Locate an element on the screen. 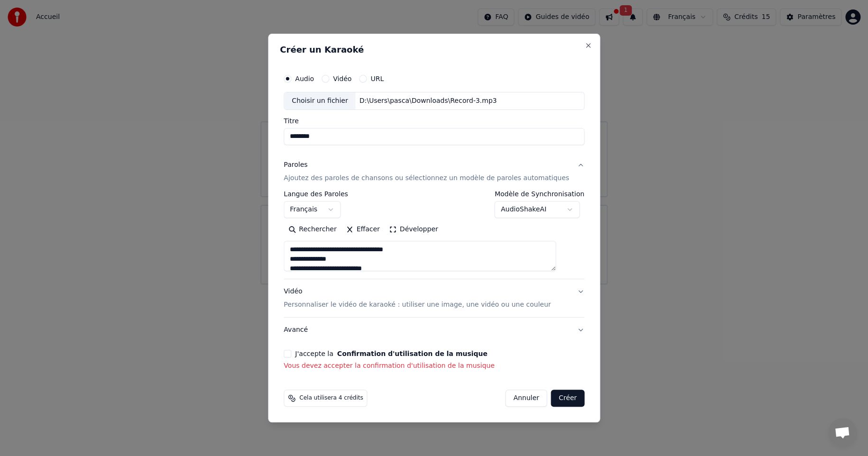 The image size is (868, 456). button: VidéoPersonnaliser le vidéo de karaoké : utiliser une image, une vidéo ou une couleur is located at coordinates (434, 298).